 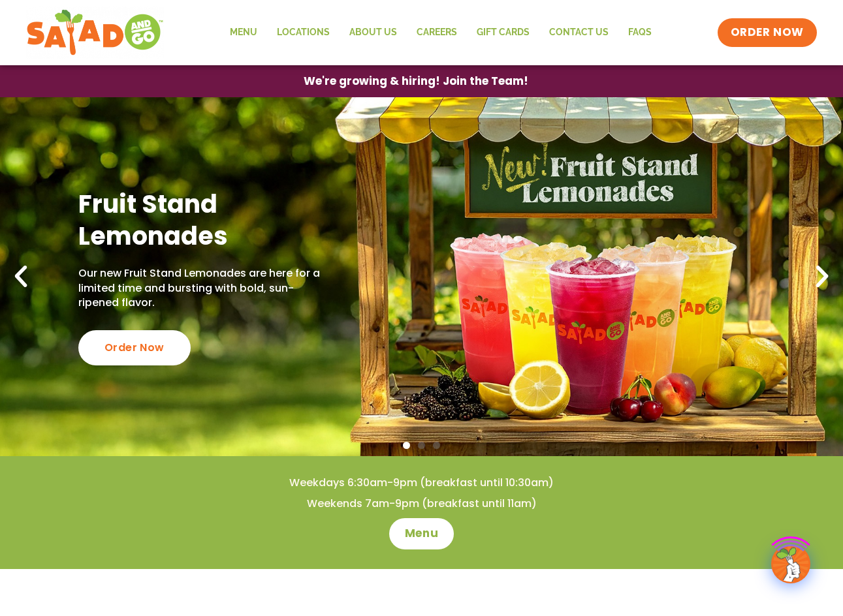 What do you see at coordinates (204, 288) in the screenshot?
I see `p: Our new Fruit Stand Lemonades are here for a limited time and bursting with bold, sun-ripened fla...` at bounding box center [204, 288].